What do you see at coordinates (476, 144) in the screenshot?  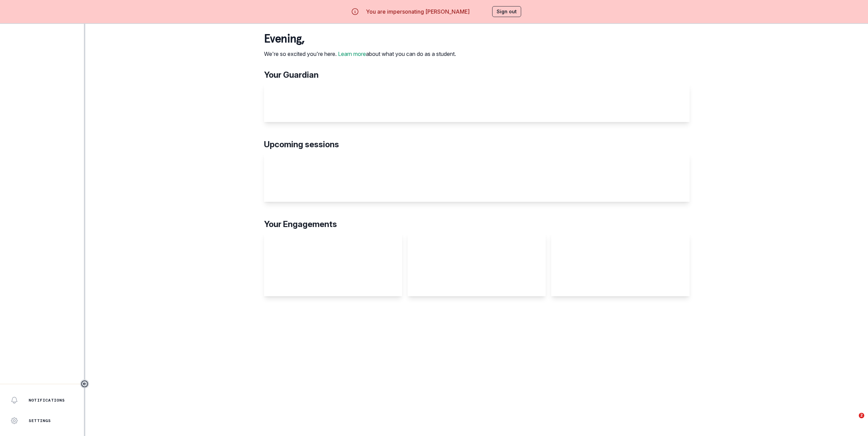 I see `p: Upcoming sessions` at bounding box center [476, 144].